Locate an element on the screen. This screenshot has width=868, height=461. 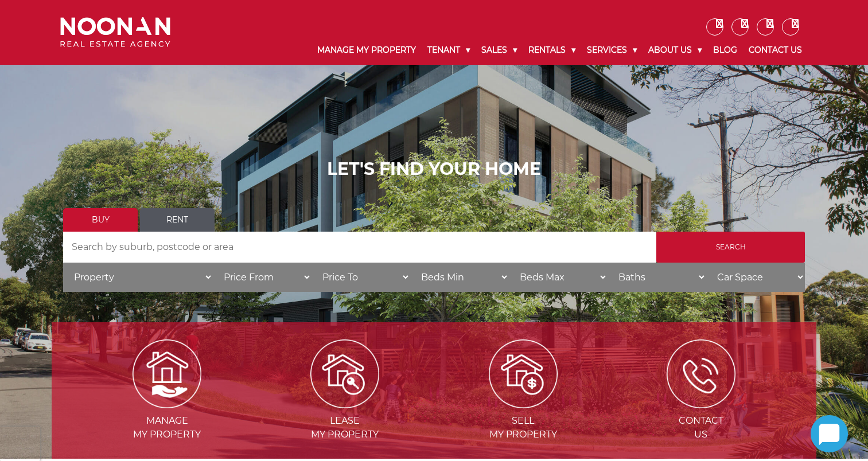
a: Buy is located at coordinates (100, 220).